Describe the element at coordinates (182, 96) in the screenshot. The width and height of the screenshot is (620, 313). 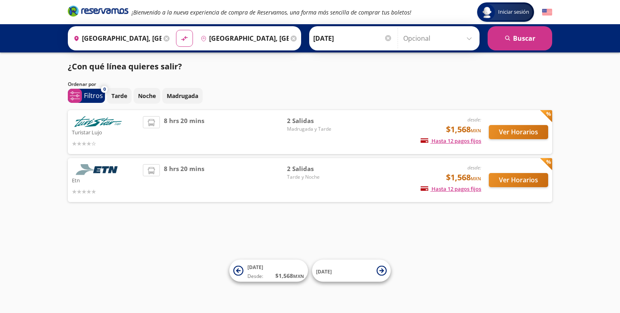
I see `button: Madrugada` at that location.